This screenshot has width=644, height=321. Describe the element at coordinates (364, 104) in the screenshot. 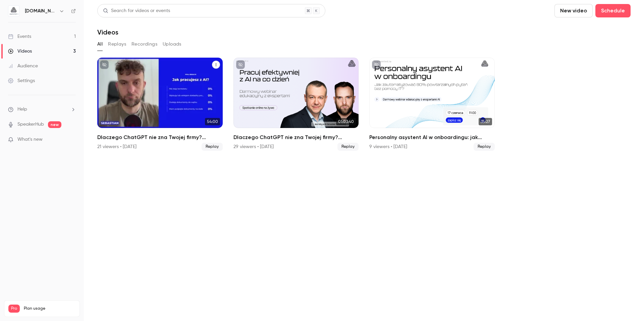

I see `ul: Videos` at that location.